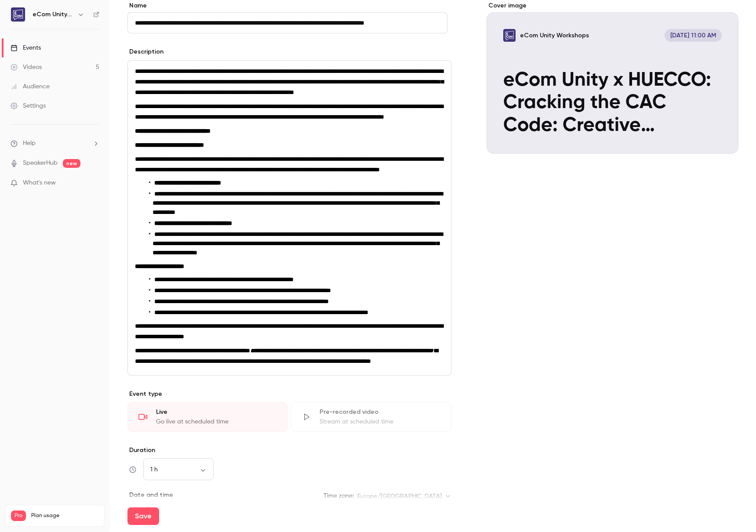 The width and height of the screenshot is (756, 532). I want to click on label: Cover image, so click(612, 6).